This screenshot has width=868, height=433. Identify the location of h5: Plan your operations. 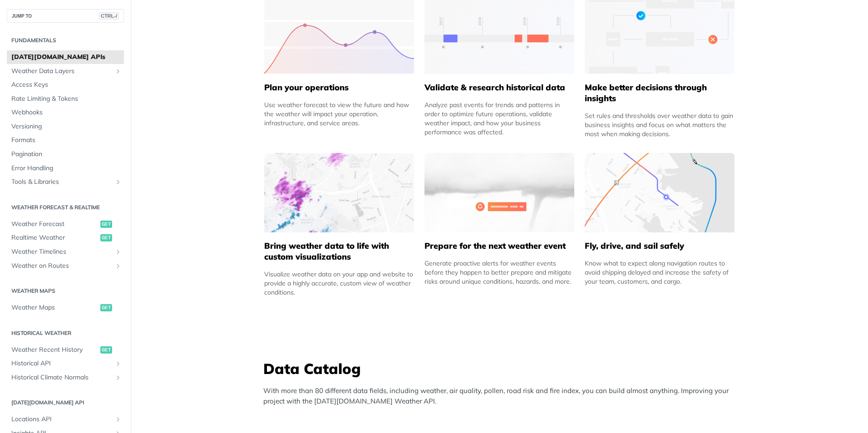
(339, 88).